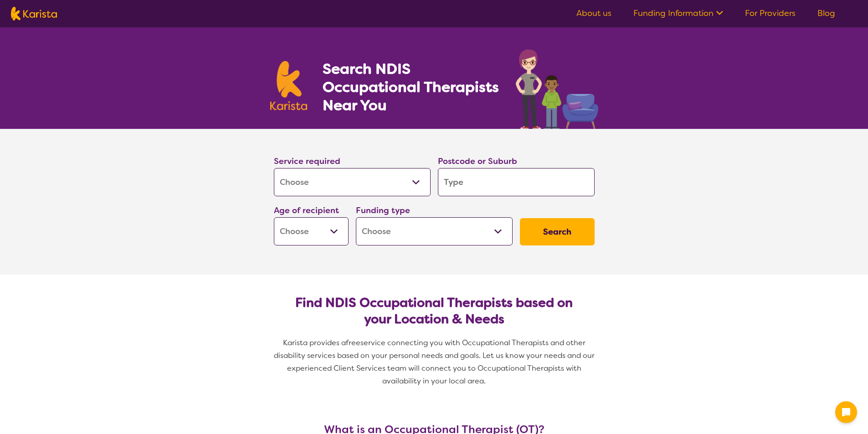 This screenshot has height=434, width=868. Describe the element at coordinates (478, 161) in the screenshot. I see `label: Postcode or Suburb` at that location.